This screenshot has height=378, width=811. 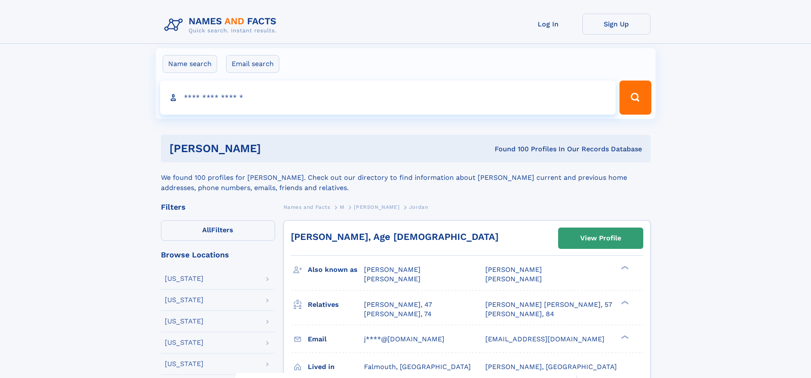 What do you see at coordinates (418, 207) in the screenshot?
I see `span: Jordan` at bounding box center [418, 207].